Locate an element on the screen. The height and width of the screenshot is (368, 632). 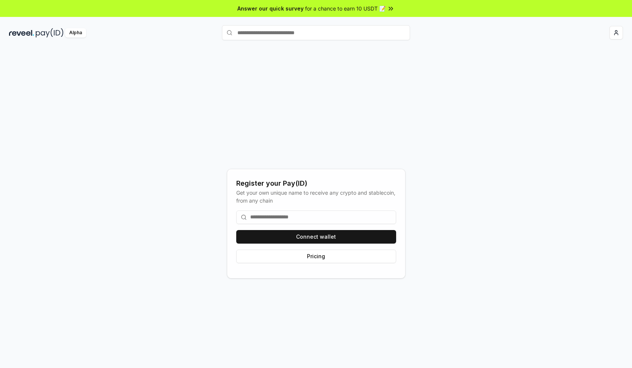
div: Register your Pay(ID) is located at coordinates (316, 184).